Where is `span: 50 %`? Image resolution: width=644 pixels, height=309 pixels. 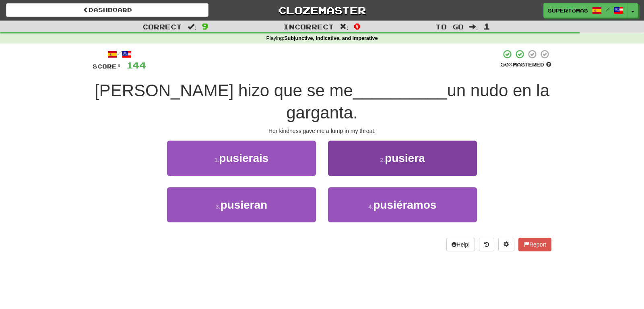
span: 50 % is located at coordinates (507, 64).